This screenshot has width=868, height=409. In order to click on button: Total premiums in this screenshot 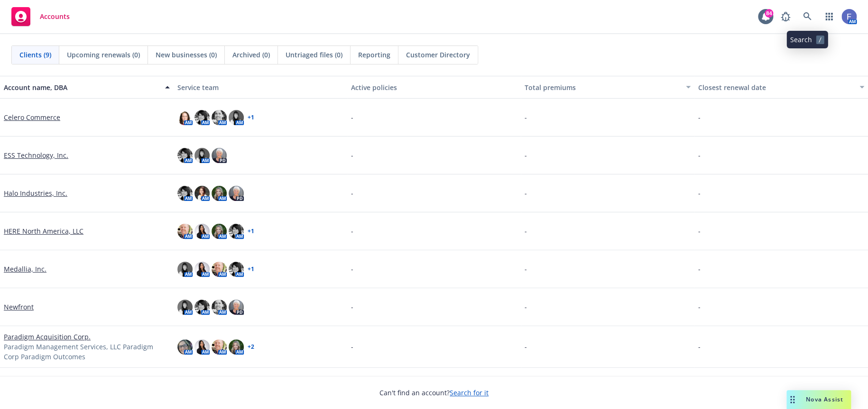, I will do `click(608, 87)`.